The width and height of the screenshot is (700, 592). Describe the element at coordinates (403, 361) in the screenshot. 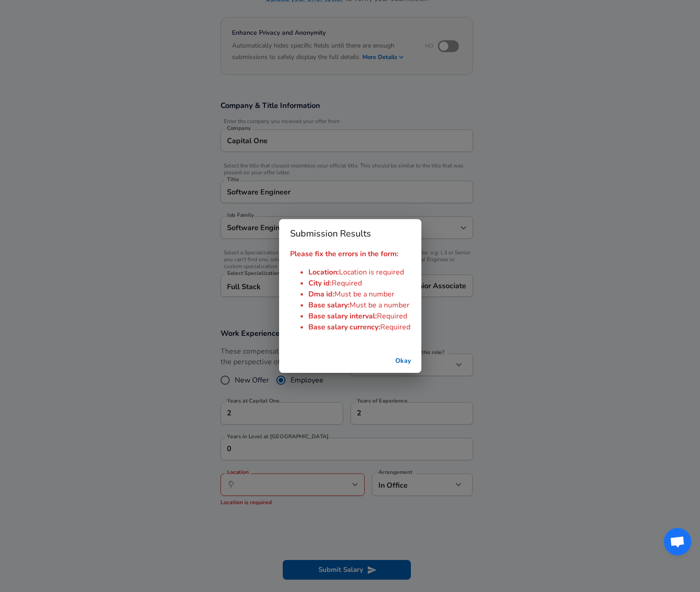

I see `button: successful-submission-button` at that location.